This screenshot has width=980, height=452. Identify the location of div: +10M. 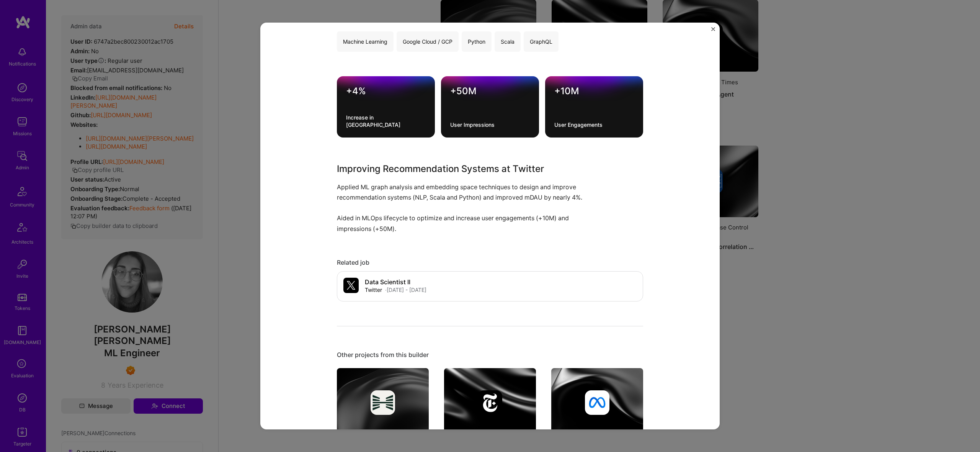
(594, 91).